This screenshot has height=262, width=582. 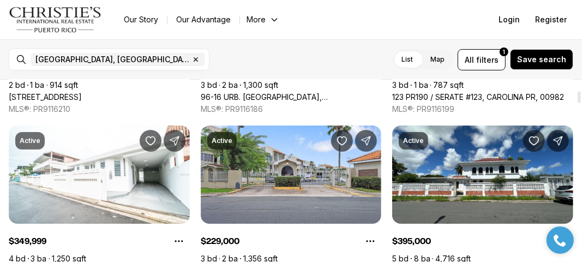 I want to click on span: Save search, so click(x=541, y=59).